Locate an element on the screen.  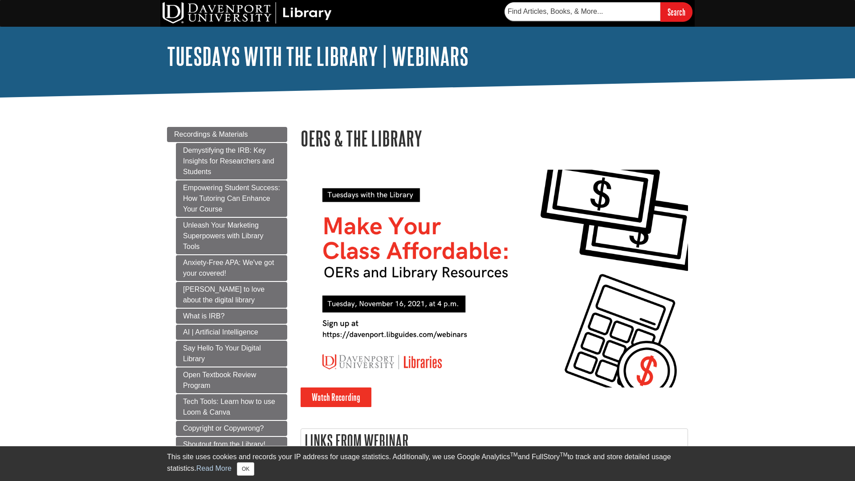
a: Unleash Your Marketing Superpowers with Library Tools is located at coordinates (232, 236).